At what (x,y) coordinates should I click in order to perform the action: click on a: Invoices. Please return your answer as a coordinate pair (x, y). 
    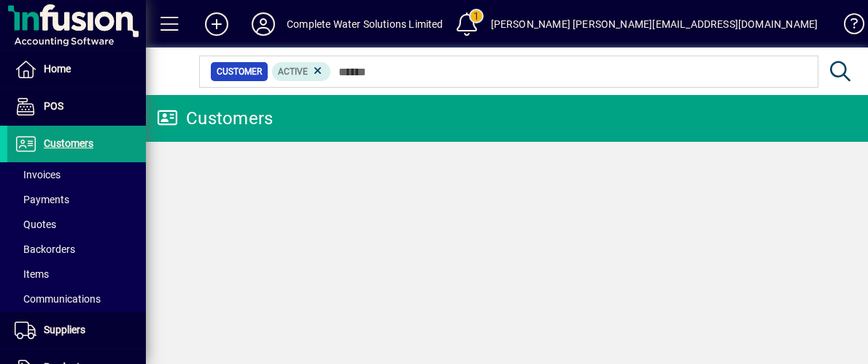
    Looking at the image, I should click on (76, 174).